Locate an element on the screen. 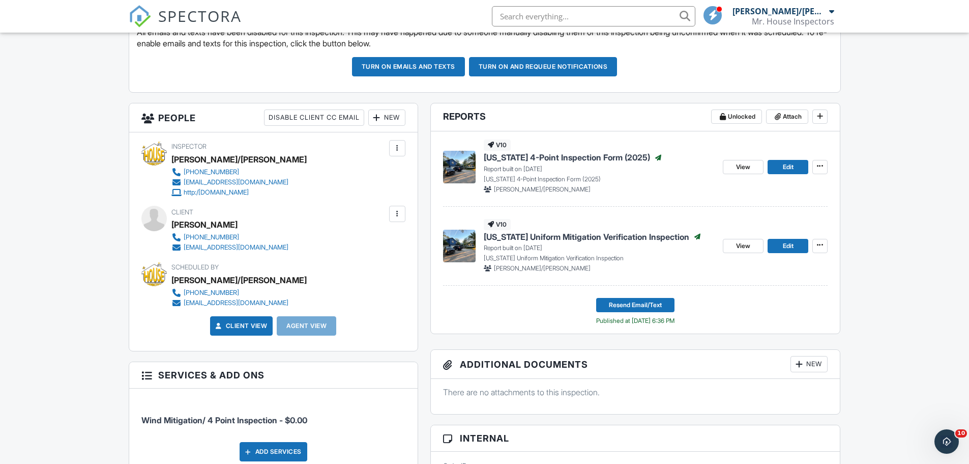 The image size is (969, 464). span: Inspector is located at coordinates (189, 146).